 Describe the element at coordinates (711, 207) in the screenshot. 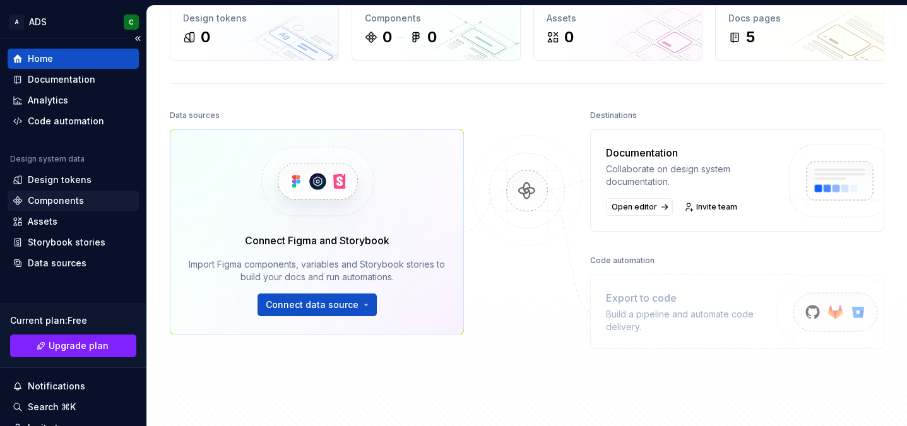

I see `a: Invite team` at that location.